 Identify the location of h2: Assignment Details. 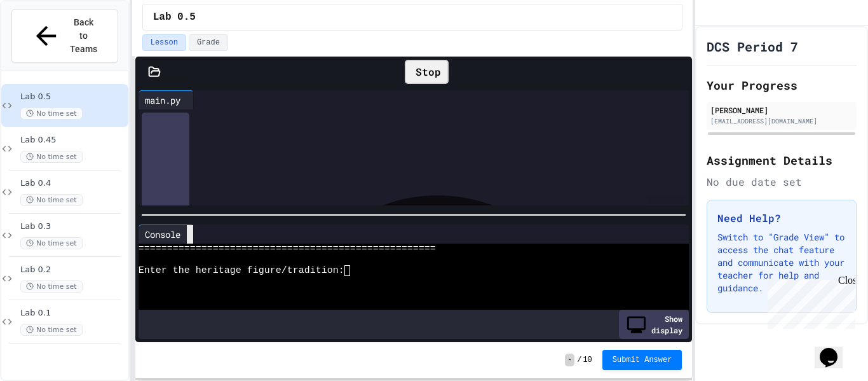
(781, 160).